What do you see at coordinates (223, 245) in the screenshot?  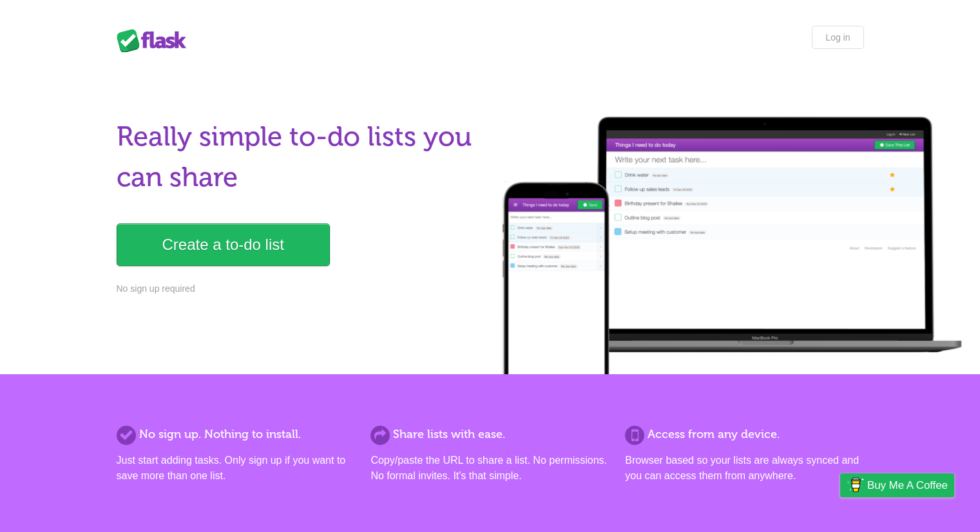 I see `a: Create a to-do list` at bounding box center [223, 245].